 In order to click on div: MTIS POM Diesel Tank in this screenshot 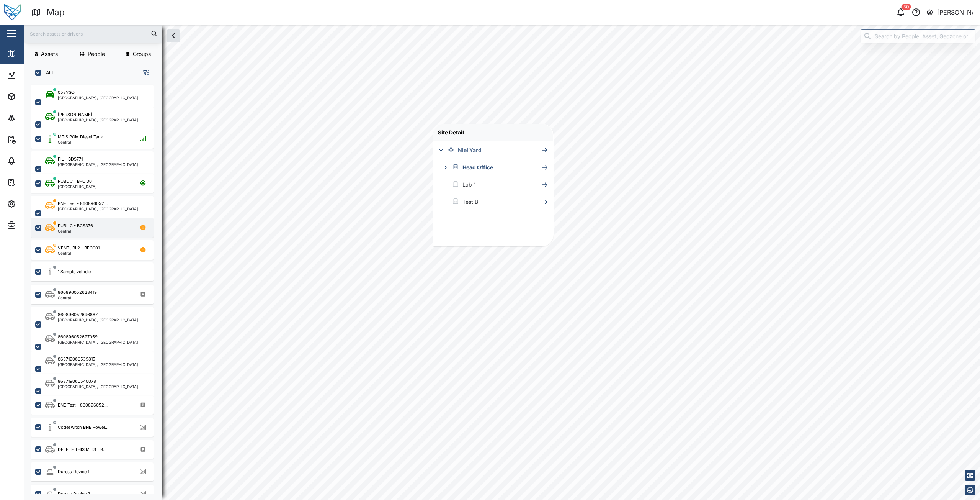, I will do `click(81, 137)`.